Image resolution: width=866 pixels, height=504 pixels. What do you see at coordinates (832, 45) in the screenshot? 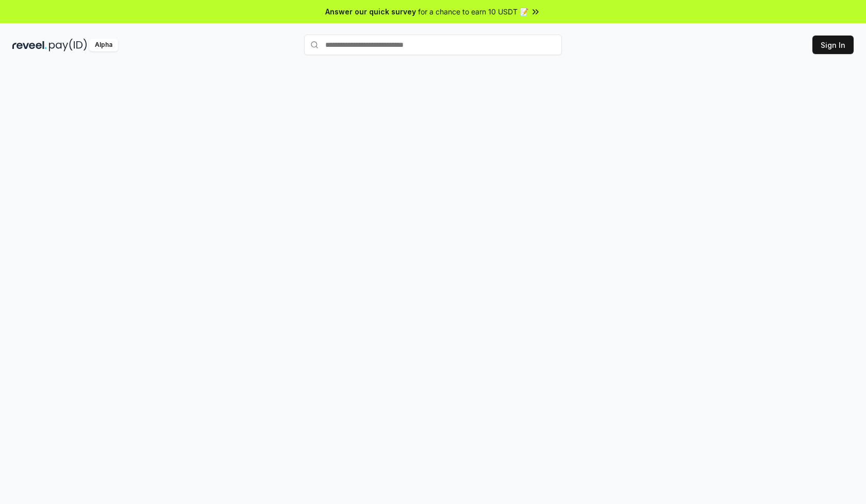
I see `button: Sign In` at bounding box center [832, 45].